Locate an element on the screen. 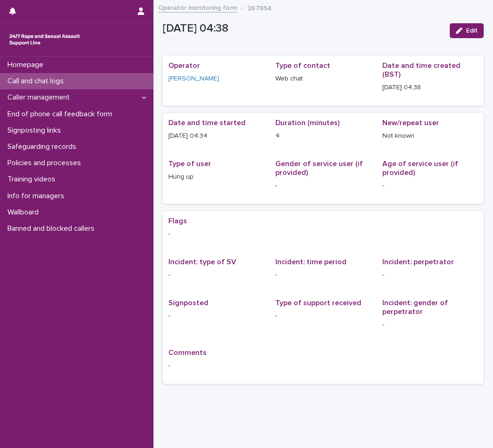  p: Homepage is located at coordinates (27, 65).